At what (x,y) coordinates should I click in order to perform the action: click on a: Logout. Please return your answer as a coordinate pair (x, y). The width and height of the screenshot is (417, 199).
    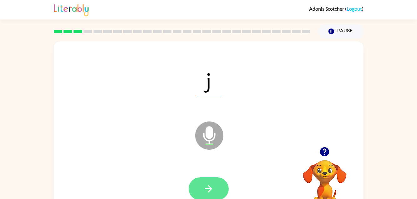
    Looking at the image, I should click on (354, 8).